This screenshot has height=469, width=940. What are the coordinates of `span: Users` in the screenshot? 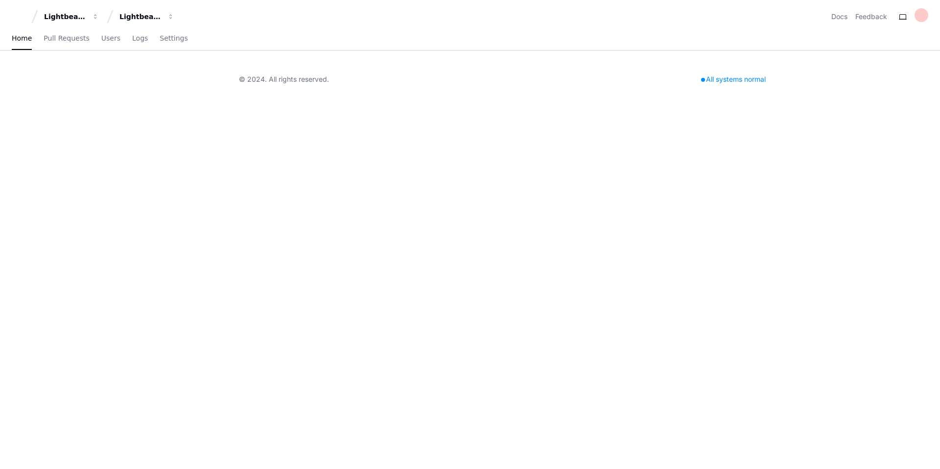 It's located at (111, 38).